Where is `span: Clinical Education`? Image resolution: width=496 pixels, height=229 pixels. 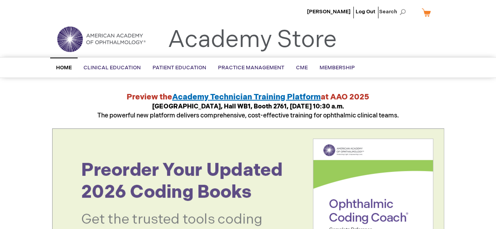 span: Clinical Education is located at coordinates (112, 68).